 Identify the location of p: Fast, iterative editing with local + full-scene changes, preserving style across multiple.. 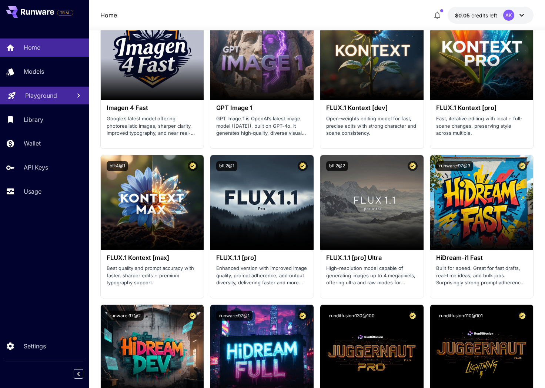
(481, 126).